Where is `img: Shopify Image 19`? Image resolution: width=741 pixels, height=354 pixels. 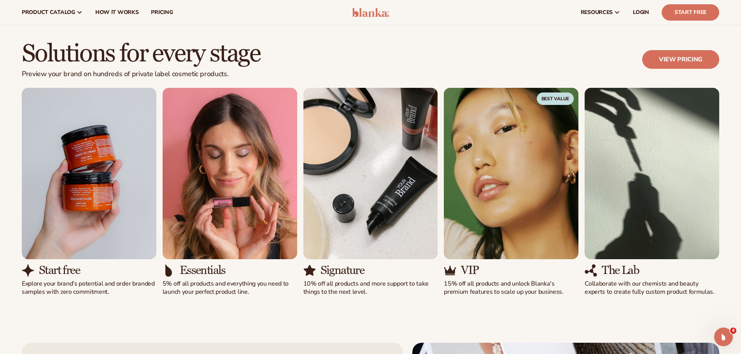
img: Shopify Image 19 is located at coordinates (591, 271).